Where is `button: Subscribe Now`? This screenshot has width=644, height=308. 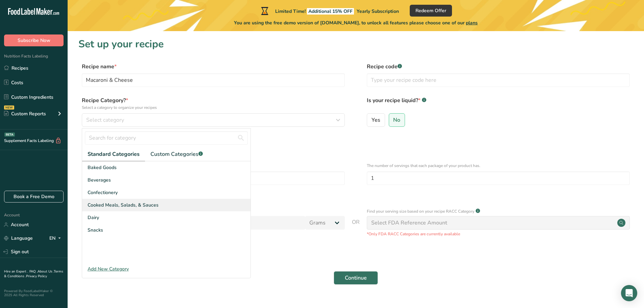
button: Subscribe Now is located at coordinates (33, 40).